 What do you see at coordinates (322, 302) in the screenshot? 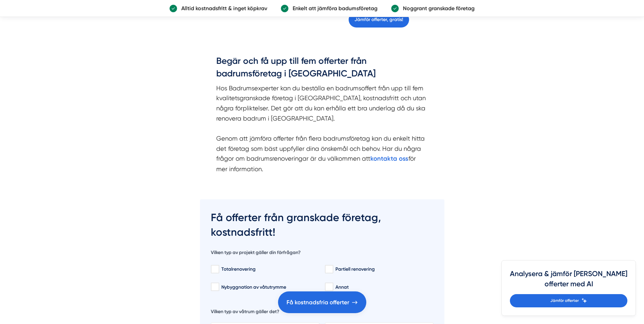
I see `a: Få kostnadsfria offerter` at bounding box center [322, 302].